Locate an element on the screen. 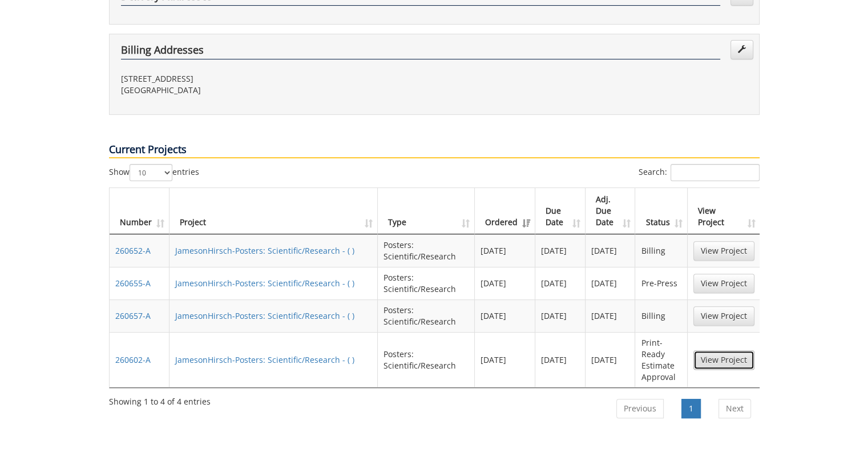 The width and height of the screenshot is (868, 452). label: Search: is located at coordinates (699, 173).